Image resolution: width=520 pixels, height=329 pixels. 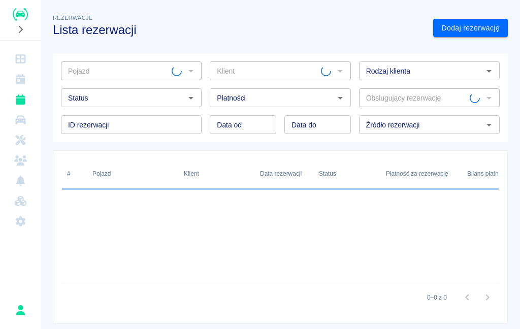 What do you see at coordinates (20, 221) in the screenshot?
I see `a: Ustawienia` at bounding box center [20, 221].